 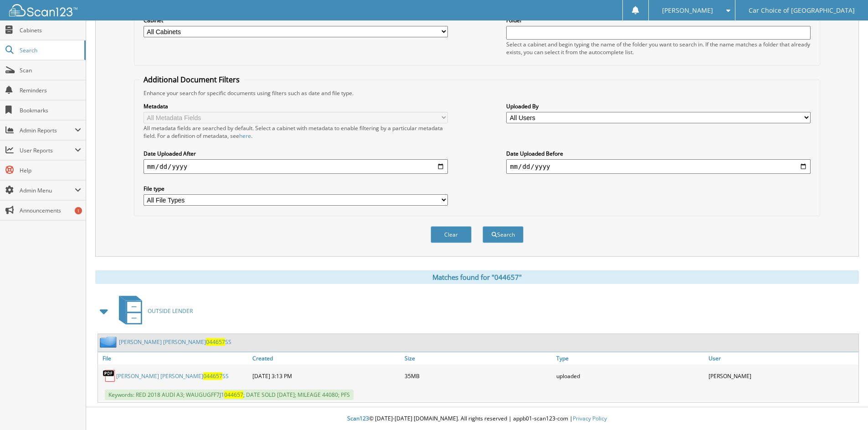 I want to click on button: Search, so click(x=503, y=235).